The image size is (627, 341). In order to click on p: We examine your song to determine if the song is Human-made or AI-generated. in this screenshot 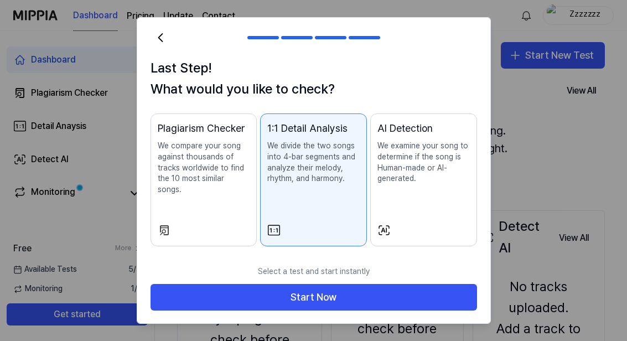, I will do `click(423, 162)`.